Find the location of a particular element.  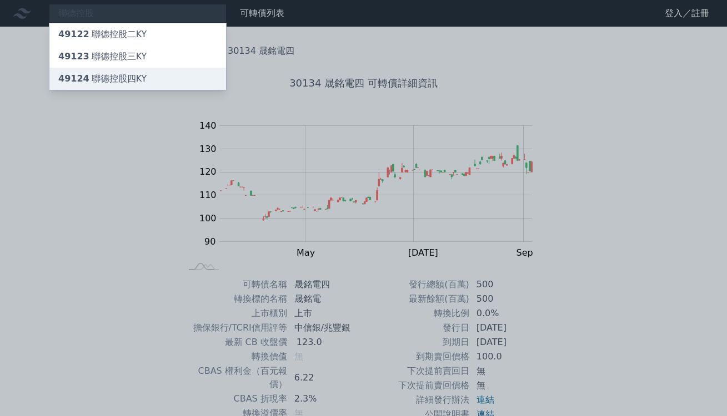

span: 49123 is located at coordinates (74, 56).